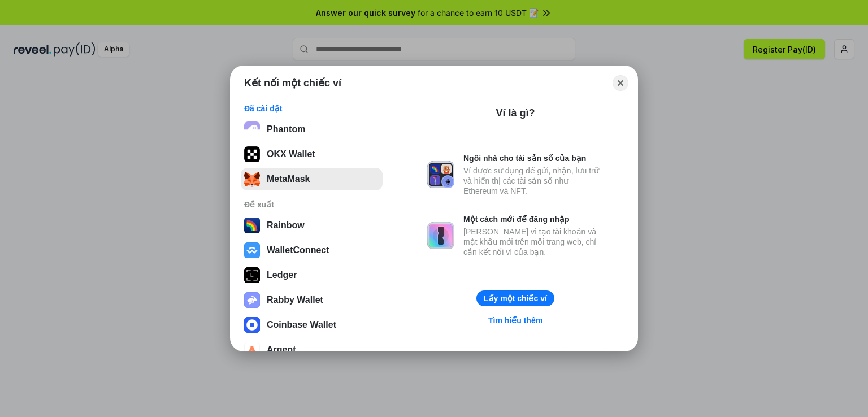 The image size is (868, 417). Describe the element at coordinates (312, 350) in the screenshot. I see `button: Argent` at that location.